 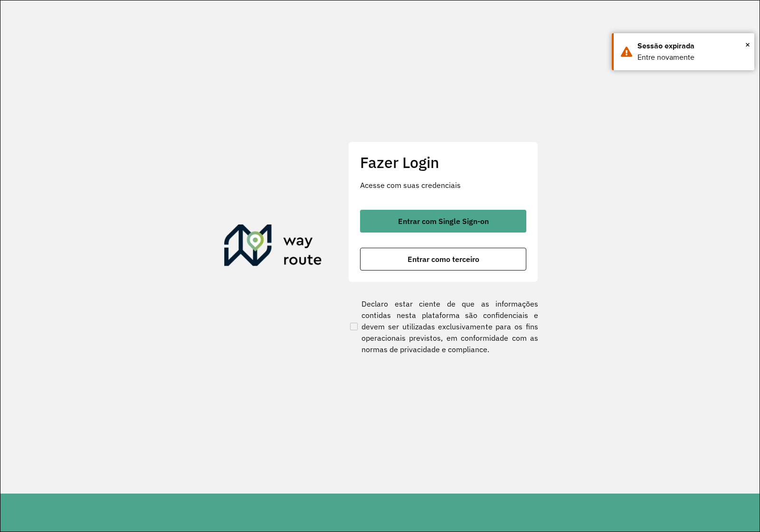 What do you see at coordinates (443, 259) in the screenshot?
I see `span: Entrar como terceiro` at bounding box center [443, 259].